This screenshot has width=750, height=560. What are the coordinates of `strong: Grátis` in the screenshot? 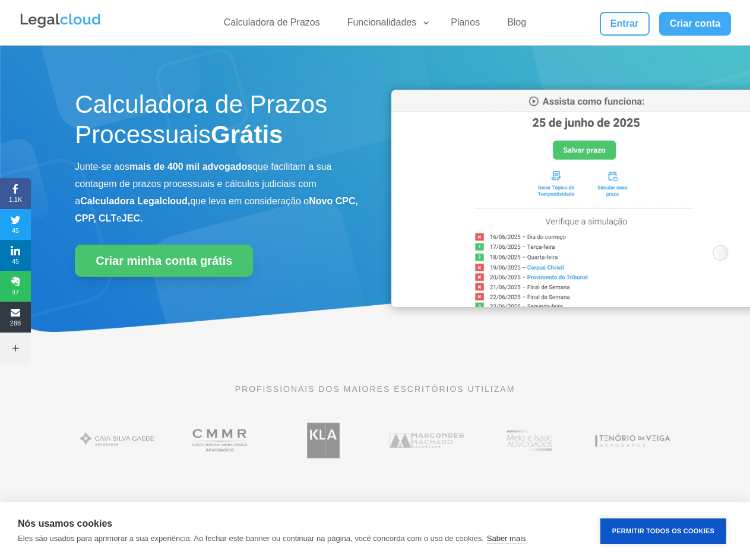 It's located at (247, 134).